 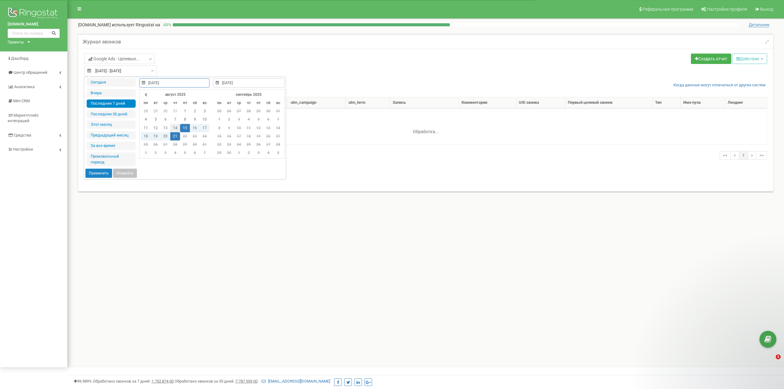 I want to click on span: Маркетплейс интеграций, so click(x=23, y=118).